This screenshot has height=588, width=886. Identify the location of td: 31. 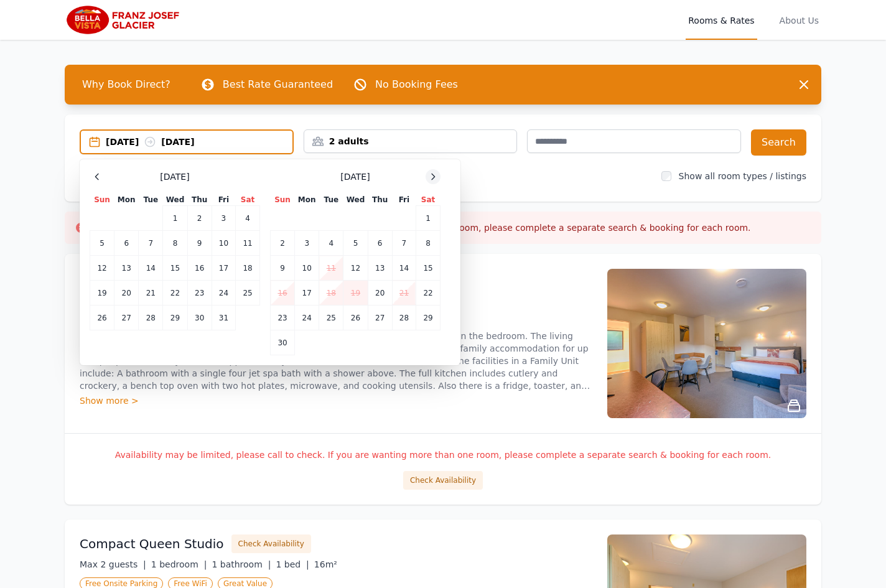
(223, 318).